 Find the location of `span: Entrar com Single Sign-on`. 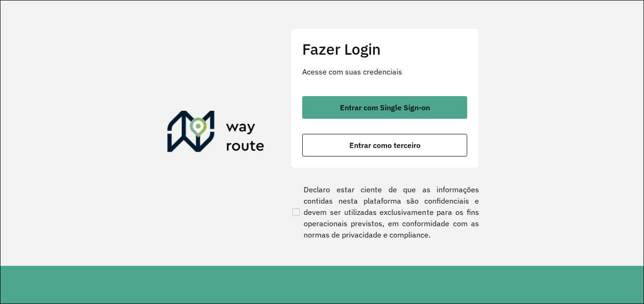

span: Entrar com Single Sign-on is located at coordinates (385, 108).